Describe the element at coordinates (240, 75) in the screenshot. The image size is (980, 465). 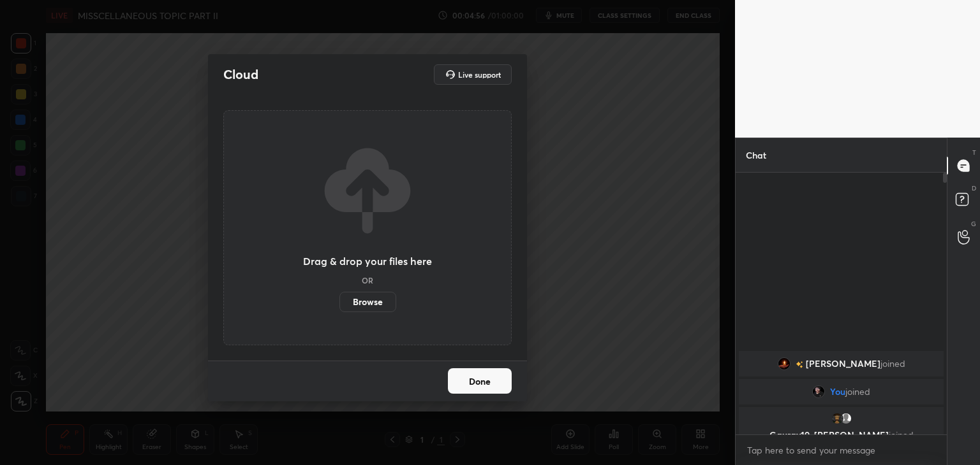
I see `h2: Cloud` at that location.